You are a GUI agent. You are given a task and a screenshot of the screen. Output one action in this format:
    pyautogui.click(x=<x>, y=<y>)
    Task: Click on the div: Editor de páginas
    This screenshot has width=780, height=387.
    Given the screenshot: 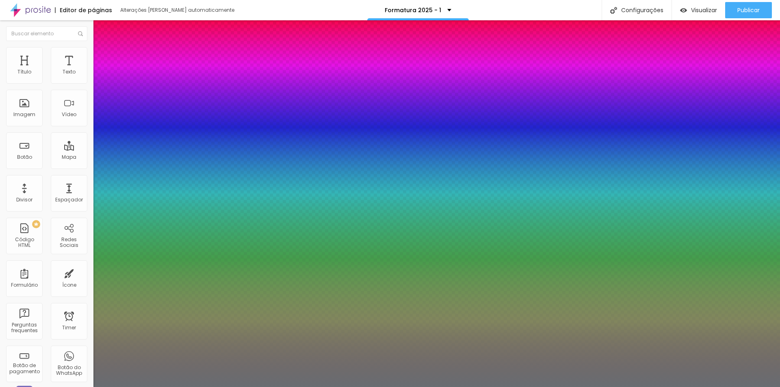 What is the action you would take?
    pyautogui.click(x=83, y=10)
    